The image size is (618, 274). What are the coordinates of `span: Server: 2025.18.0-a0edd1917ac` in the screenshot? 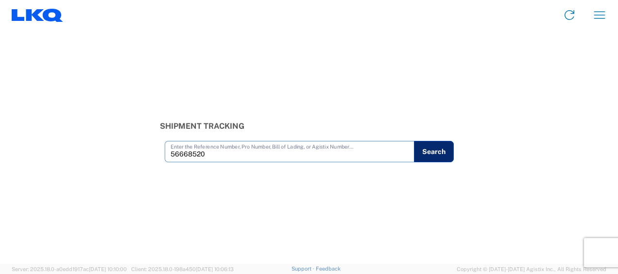 It's located at (69, 269).